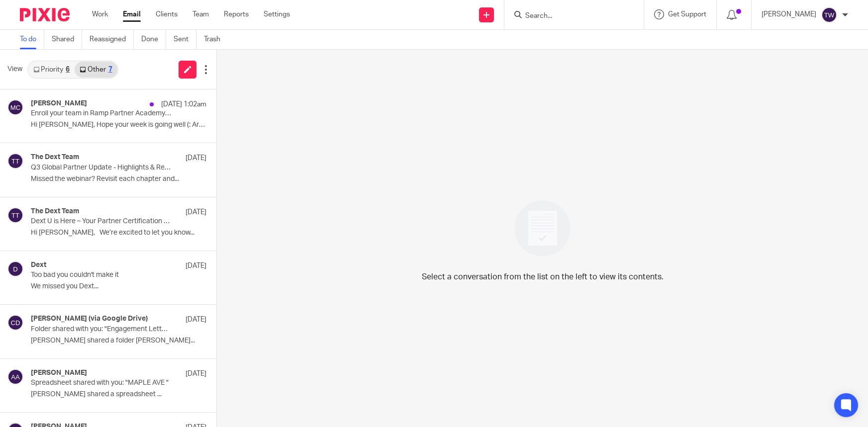 This screenshot has height=427, width=868. What do you see at coordinates (101, 383) in the screenshot?
I see `p: Spreadsheet shared with you: "MAPLE AVE "` at bounding box center [101, 383].